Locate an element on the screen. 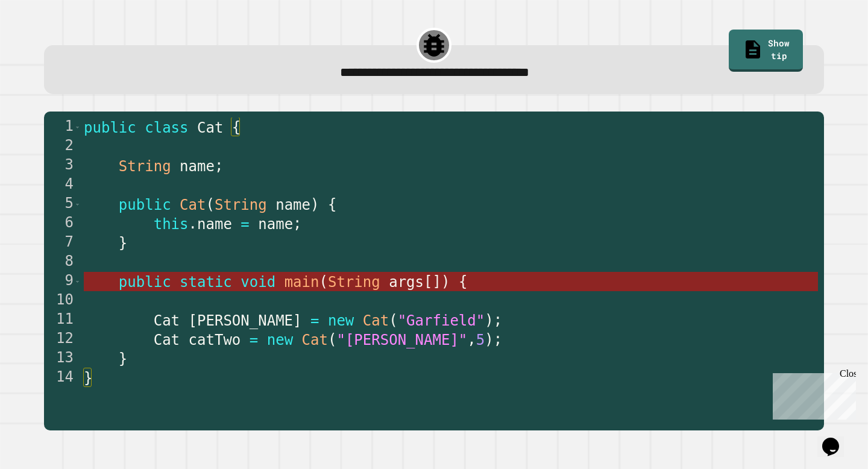  div: 14 is located at coordinates (62, 378).